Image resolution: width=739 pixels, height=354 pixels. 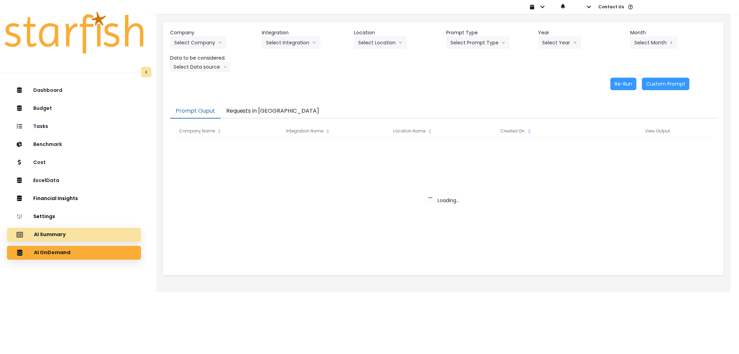 I want to click on div: View Output, so click(x=657, y=131).